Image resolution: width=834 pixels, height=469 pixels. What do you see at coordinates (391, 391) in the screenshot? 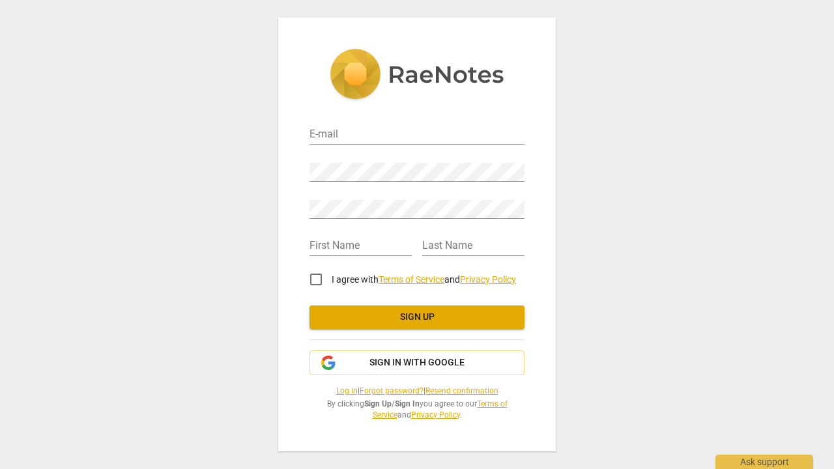
I see `a: Forgot password?` at bounding box center [391, 391].